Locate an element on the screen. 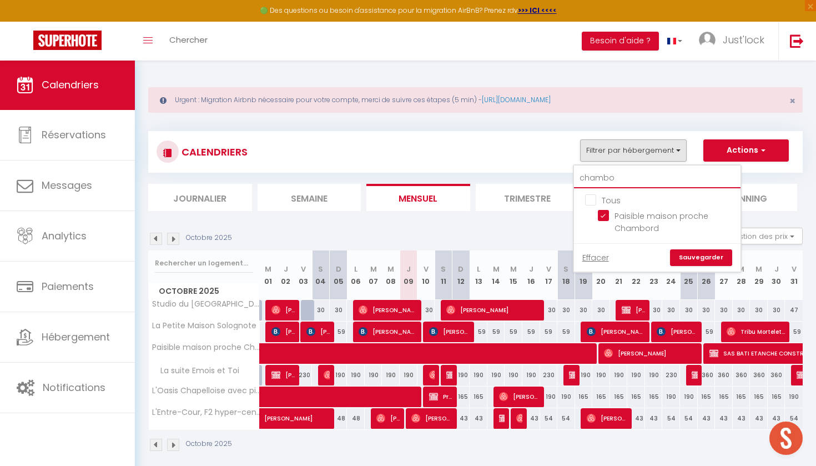  li: Planning is located at coordinates (746, 197).